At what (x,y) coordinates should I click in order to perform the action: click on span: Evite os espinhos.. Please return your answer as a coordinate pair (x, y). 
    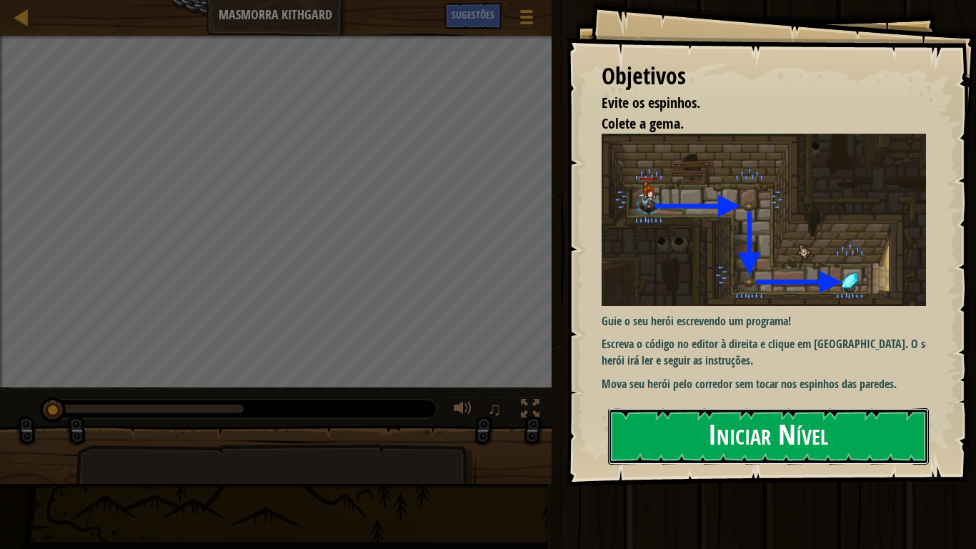
    Looking at the image, I should click on (651, 102).